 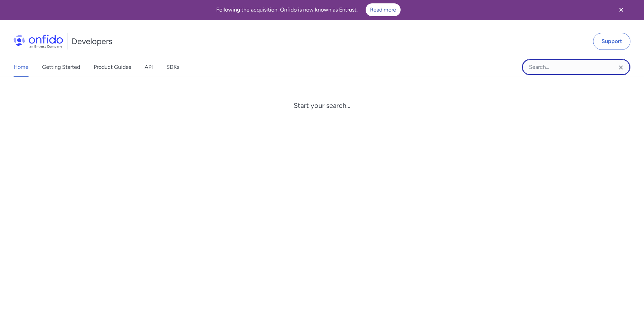 What do you see at coordinates (38, 41) in the screenshot?
I see `img: Onfido Logo` at bounding box center [38, 41].